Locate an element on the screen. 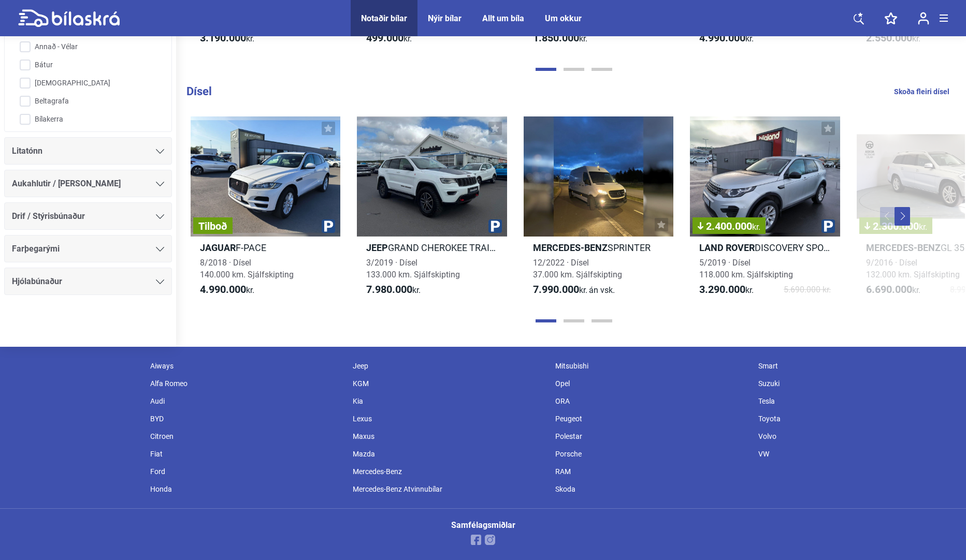  div: Audi is located at coordinates (246, 401).